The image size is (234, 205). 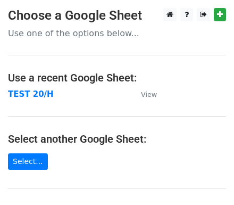 What do you see at coordinates (143, 94) in the screenshot?
I see `a: View` at bounding box center [143, 94].